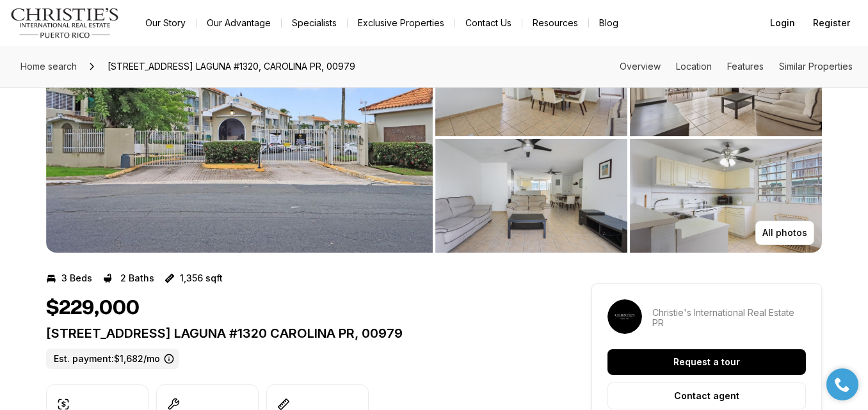  What do you see at coordinates (707, 396) in the screenshot?
I see `p: Contact agent` at bounding box center [707, 396].